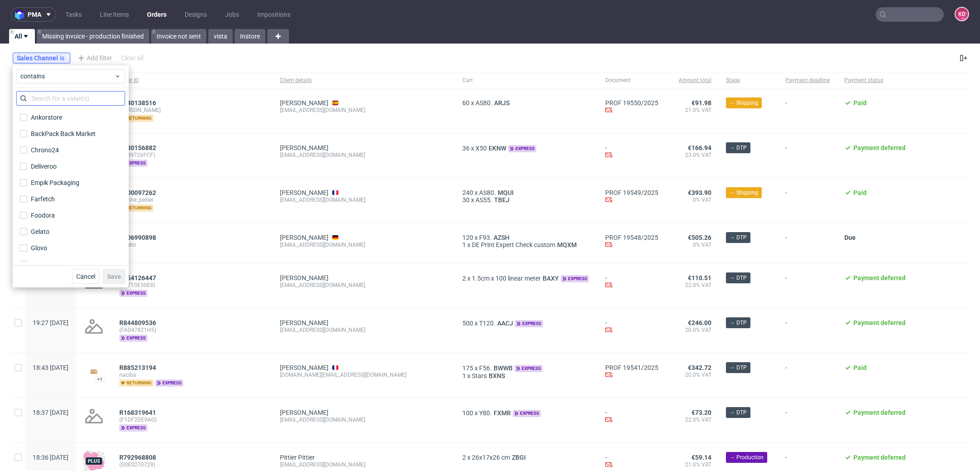  What do you see at coordinates (701, 458) in the screenshot?
I see `span: €59.14` at bounding box center [701, 458].